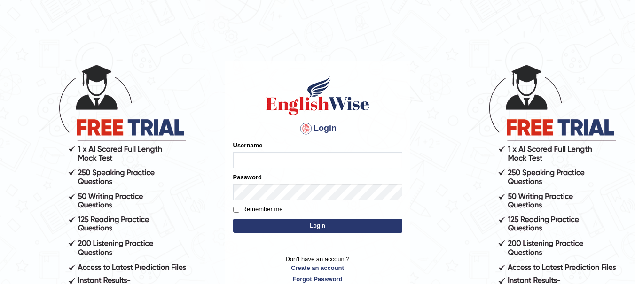  I want to click on p: Don't have an account?, so click(318, 269).